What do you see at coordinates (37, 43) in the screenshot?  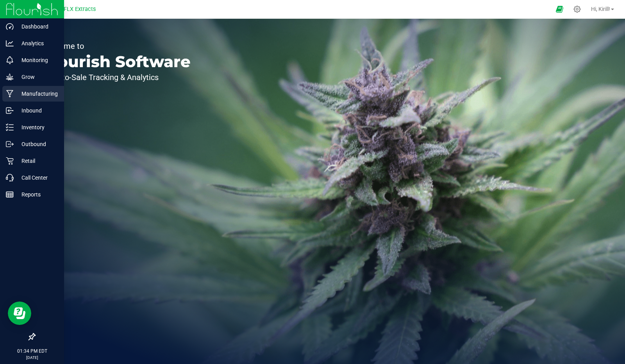 I see `p: Analytics` at bounding box center [37, 43].